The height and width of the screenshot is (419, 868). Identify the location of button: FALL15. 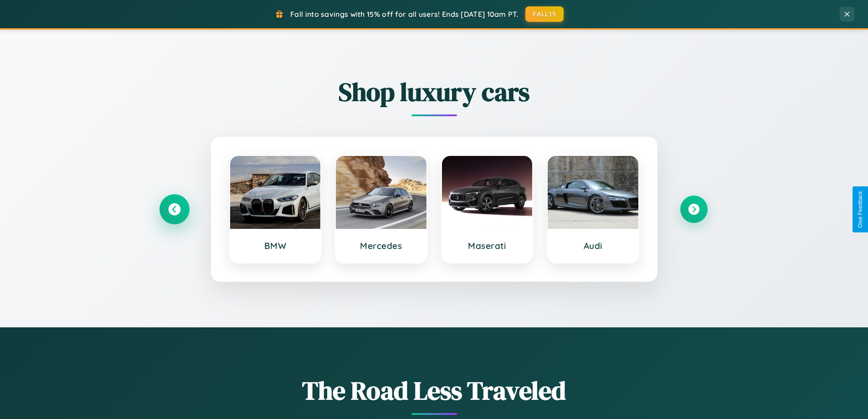
(545, 14).